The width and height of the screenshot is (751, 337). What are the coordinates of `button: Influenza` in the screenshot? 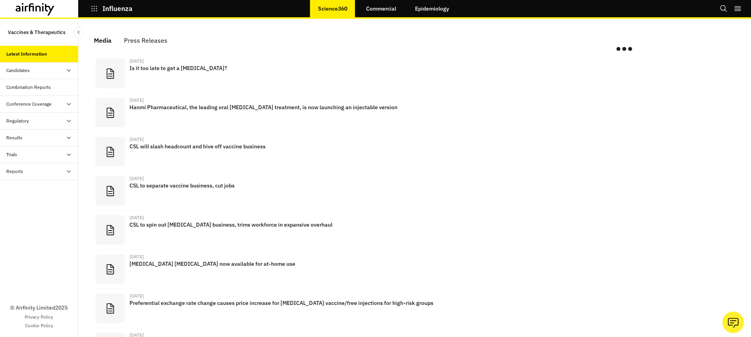 It's located at (111, 9).